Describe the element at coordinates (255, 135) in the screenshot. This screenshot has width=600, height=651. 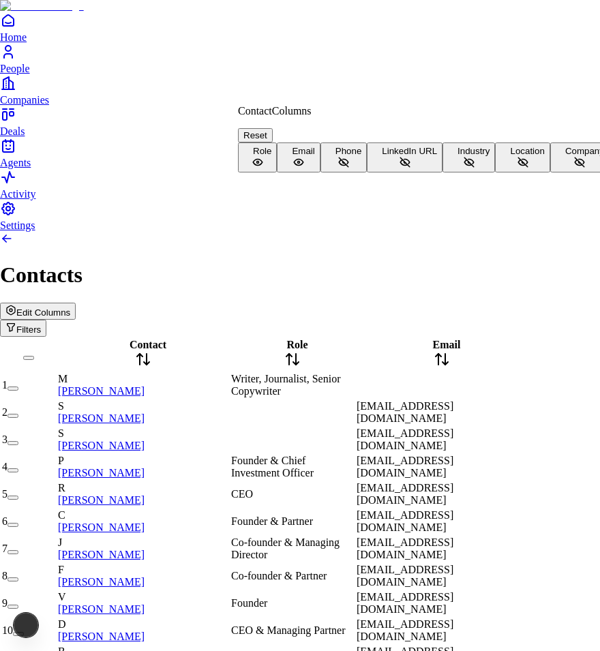
I see `button: Reset` at that location.